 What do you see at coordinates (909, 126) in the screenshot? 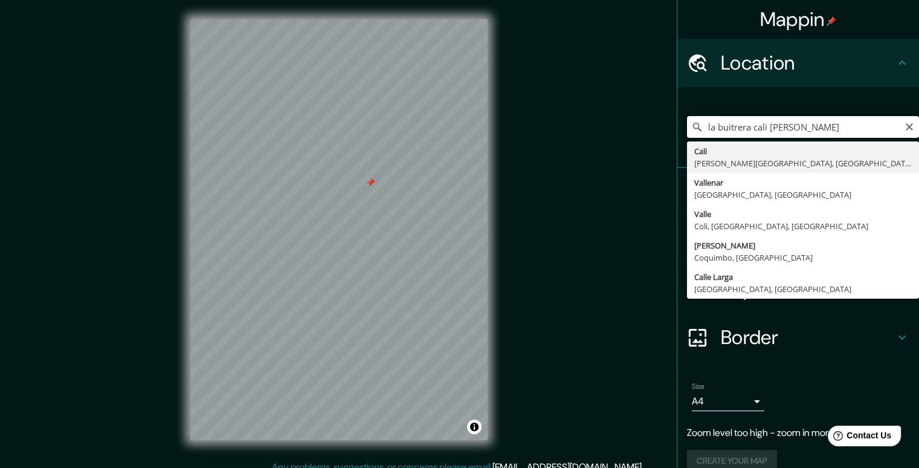
I see `button: Clear` at bounding box center [909, 126].